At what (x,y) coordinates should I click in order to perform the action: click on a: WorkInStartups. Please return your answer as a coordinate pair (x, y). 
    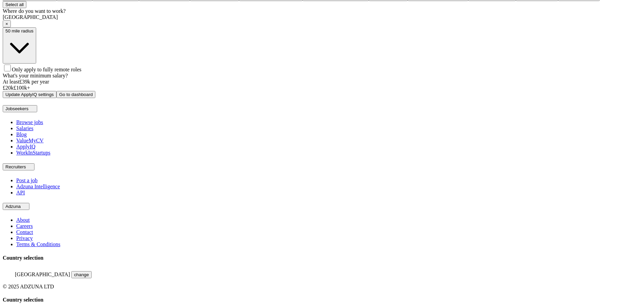
    Looking at the image, I should click on (33, 152).